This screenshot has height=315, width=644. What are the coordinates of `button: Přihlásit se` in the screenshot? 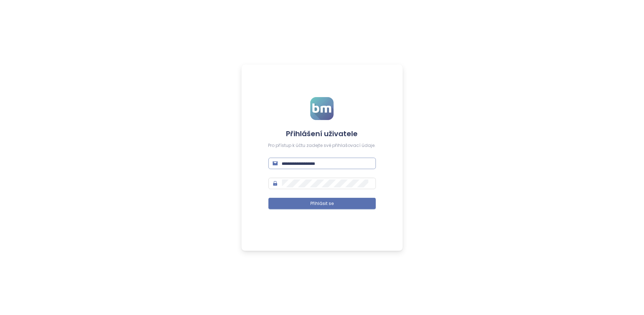 It's located at (322, 204).